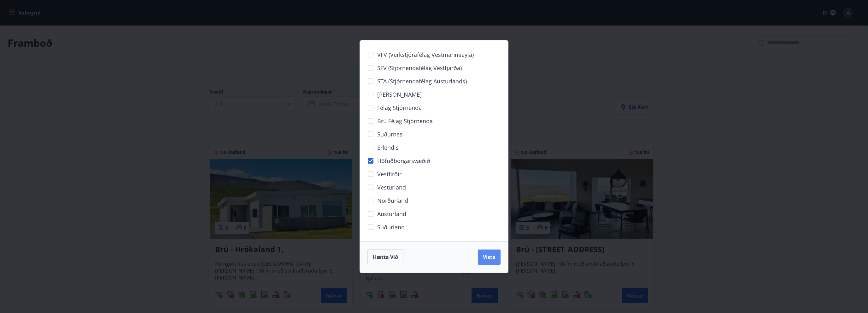 This screenshot has height=313, width=868. I want to click on span: Félag stjórnenda, so click(399, 107).